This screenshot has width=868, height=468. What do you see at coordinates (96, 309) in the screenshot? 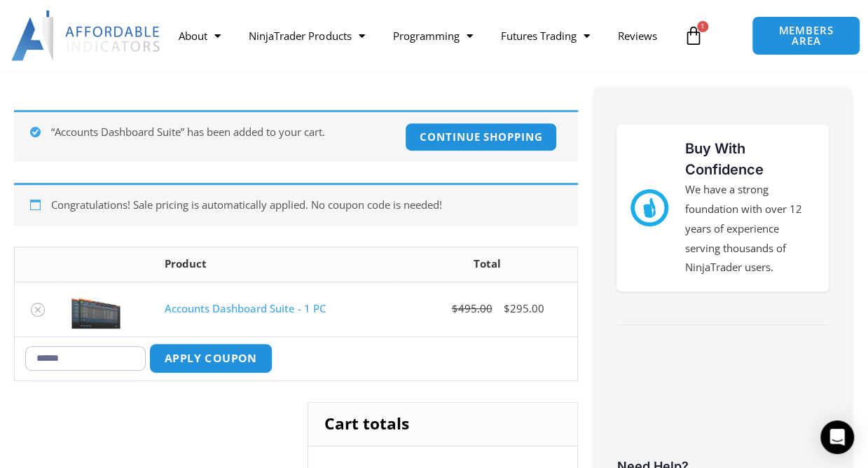
I see `img: Screenshot 2024-08-26 155710eeeee | Affordable Indicators – NinjaTrader` at bounding box center [96, 309].